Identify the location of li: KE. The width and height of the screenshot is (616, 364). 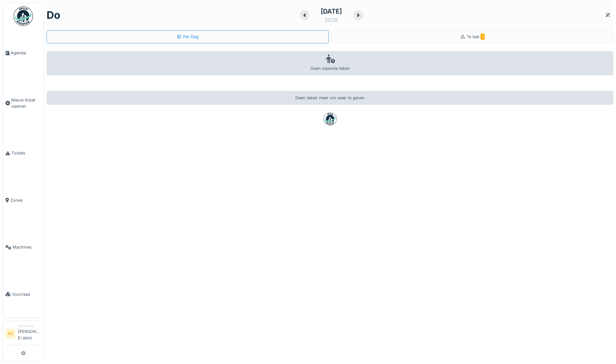
(11, 333).